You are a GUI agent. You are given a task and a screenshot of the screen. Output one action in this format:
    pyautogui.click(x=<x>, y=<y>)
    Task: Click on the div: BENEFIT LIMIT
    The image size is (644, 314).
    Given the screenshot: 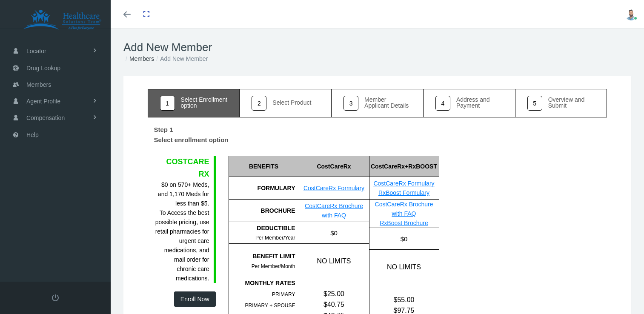 What is the action you would take?
    pyautogui.click(x=262, y=256)
    